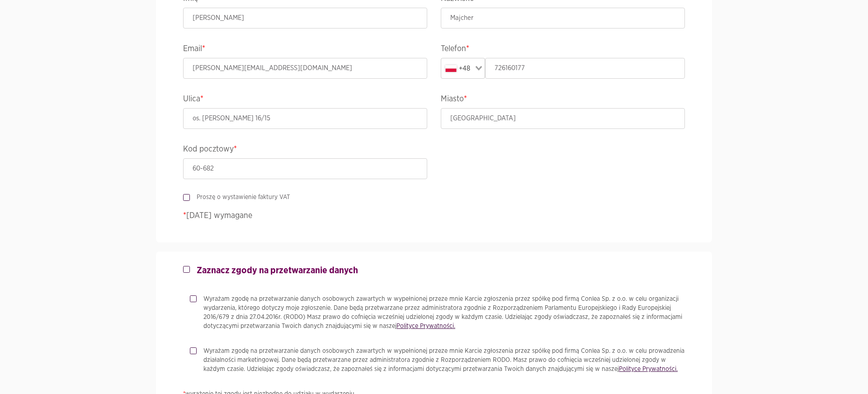  What do you see at coordinates (457, 69) in the screenshot?
I see `div: +48` at bounding box center [457, 69].